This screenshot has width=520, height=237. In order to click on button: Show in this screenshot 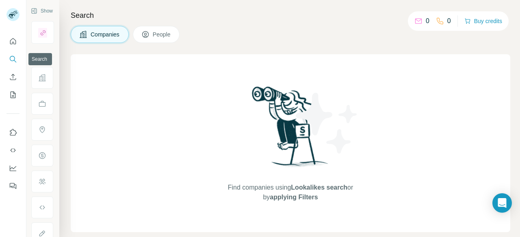, I will do `click(42, 11)`.